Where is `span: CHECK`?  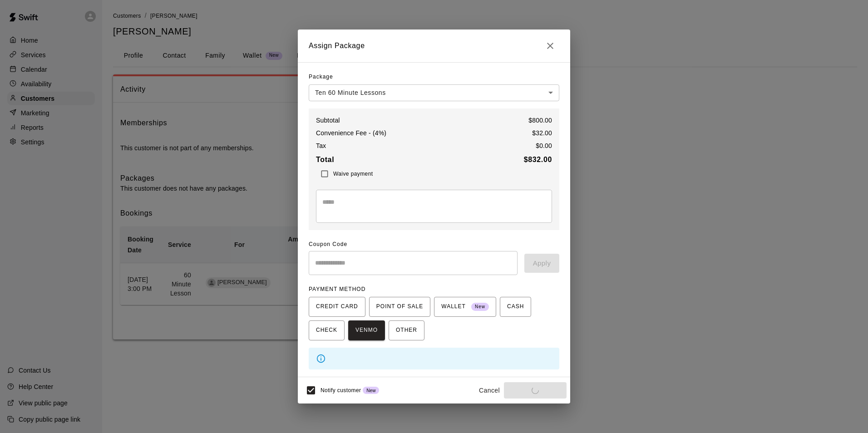
span: CHECK is located at coordinates (326, 330).